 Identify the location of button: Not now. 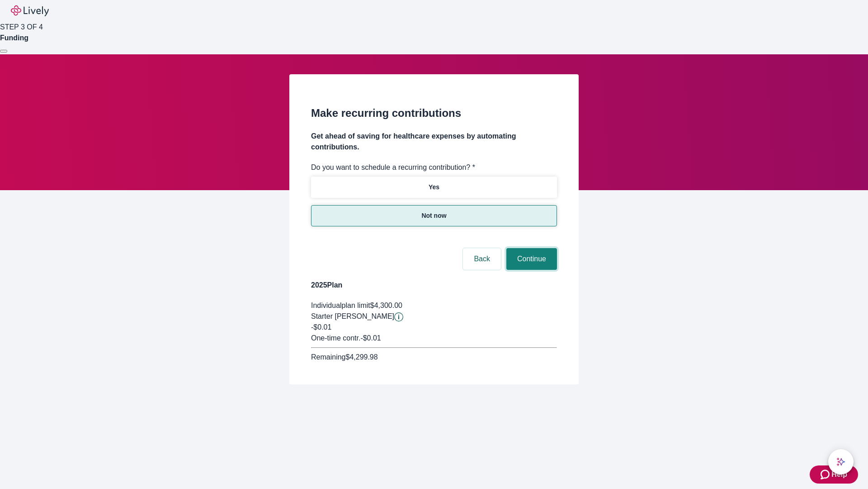
(434, 216).